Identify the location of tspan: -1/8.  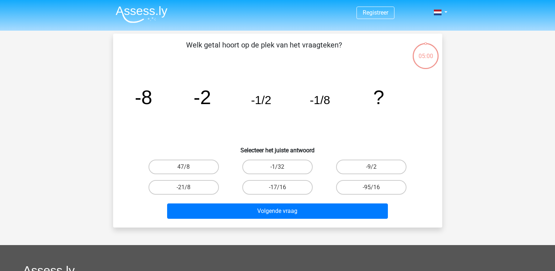
(320, 100).